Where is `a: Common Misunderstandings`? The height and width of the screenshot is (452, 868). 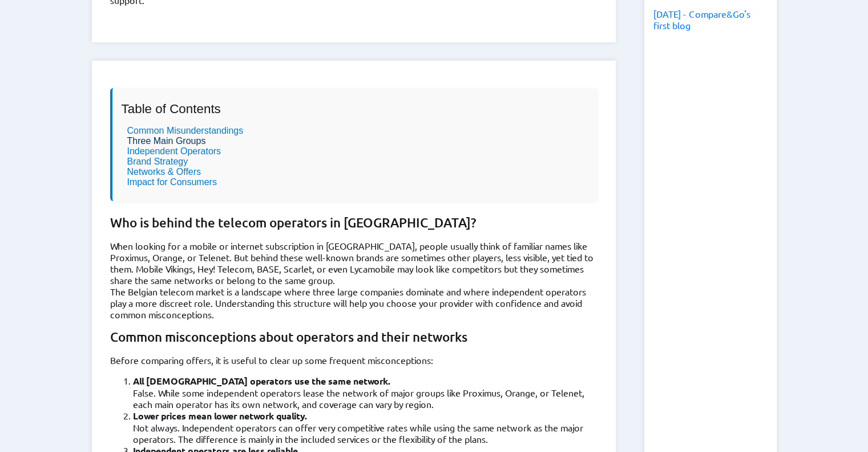 a: Common Misunderstandings is located at coordinates (185, 130).